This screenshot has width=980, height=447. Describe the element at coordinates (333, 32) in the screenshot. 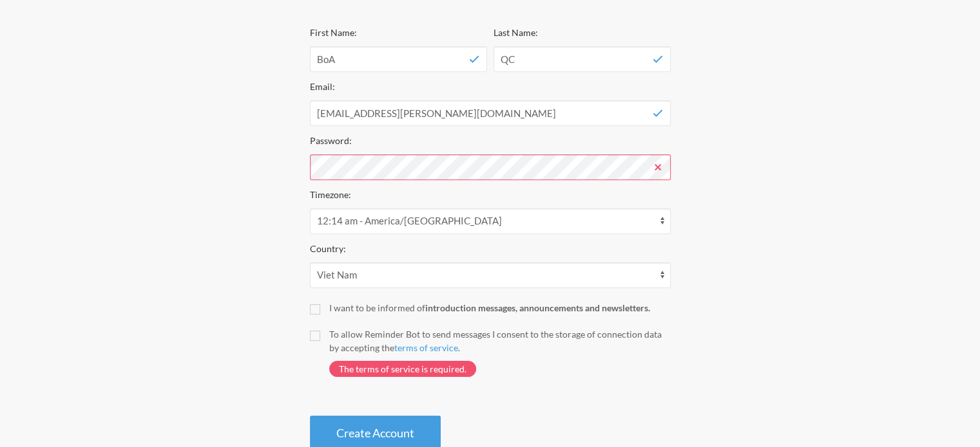

I see `label: First Name:` at that location.